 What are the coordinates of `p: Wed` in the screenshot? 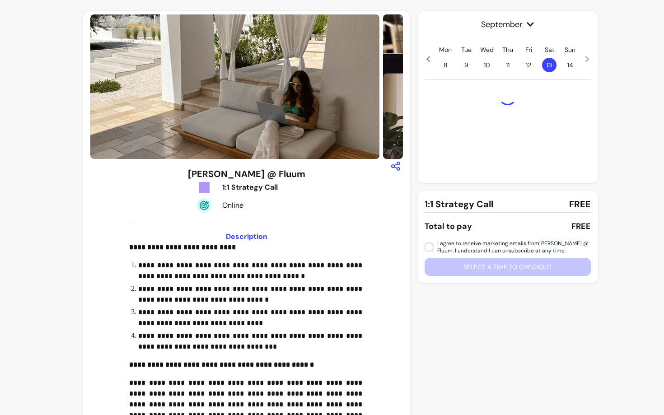 It's located at (487, 50).